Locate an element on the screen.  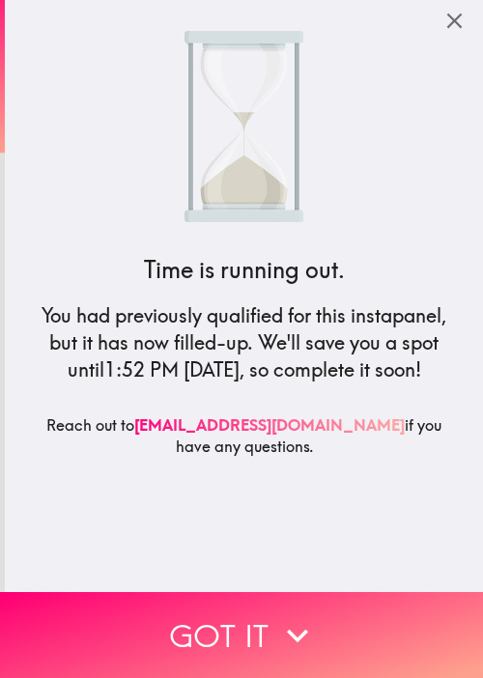
h5: You had previously qualified for this instapanel, but it has now filled-up. We'll save you a spot... is located at coordinates (244, 343).